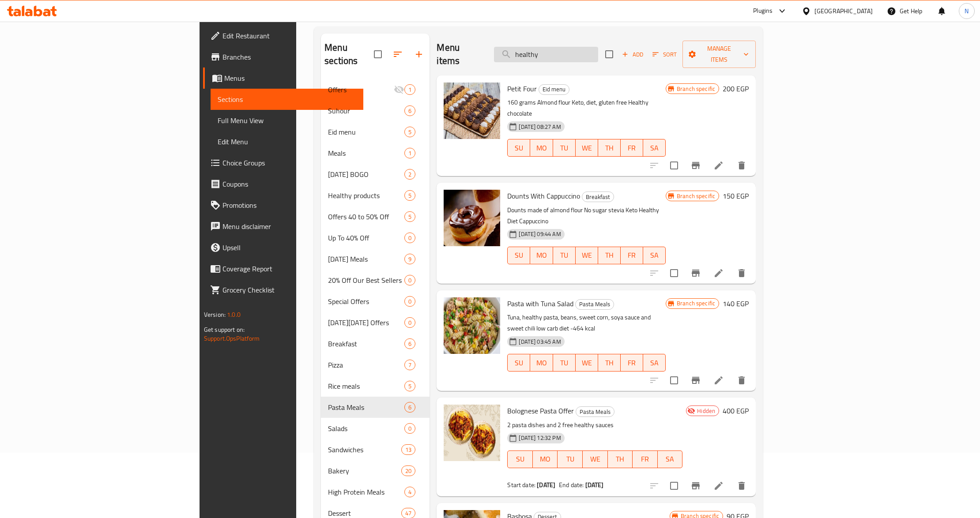 Image resolution: width=980 pixels, height=518 pixels. I want to click on span: Sandwiches, so click(365, 449).